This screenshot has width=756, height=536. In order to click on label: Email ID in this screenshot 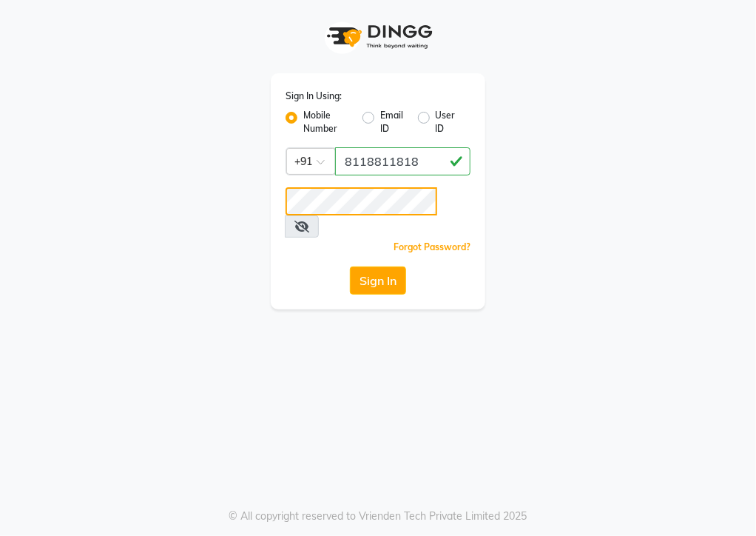, I will do `click(393, 122)`.